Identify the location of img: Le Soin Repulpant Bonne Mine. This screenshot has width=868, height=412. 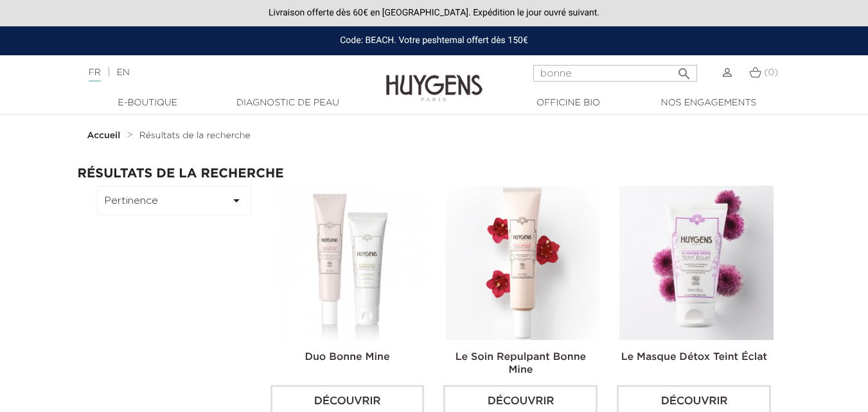
(523, 263).